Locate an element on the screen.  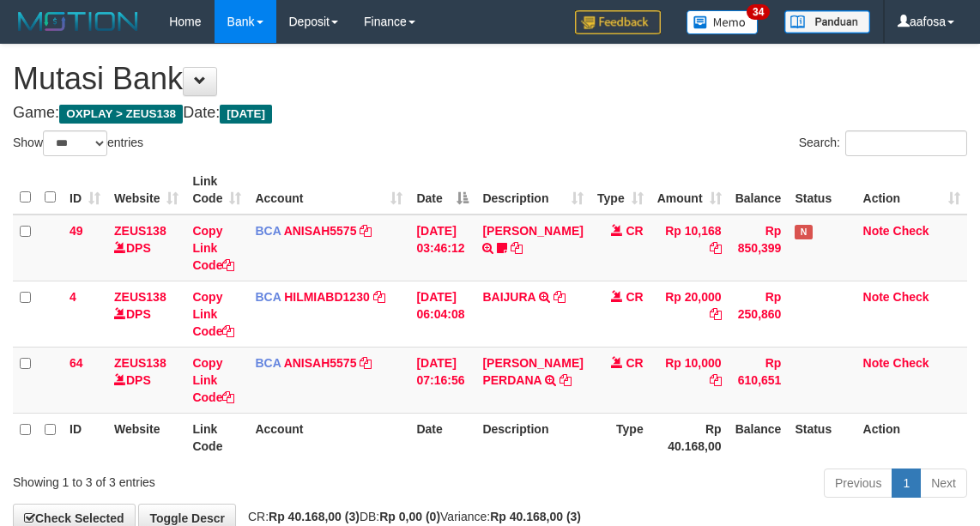
h1: Mutasi Bank is located at coordinates (490, 79).